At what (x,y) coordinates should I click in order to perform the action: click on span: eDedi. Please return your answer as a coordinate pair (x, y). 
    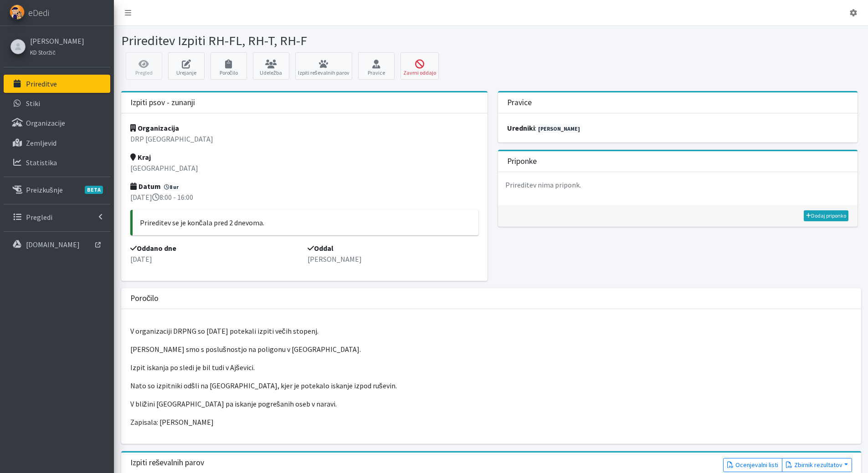
    Looking at the image, I should click on (39, 12).